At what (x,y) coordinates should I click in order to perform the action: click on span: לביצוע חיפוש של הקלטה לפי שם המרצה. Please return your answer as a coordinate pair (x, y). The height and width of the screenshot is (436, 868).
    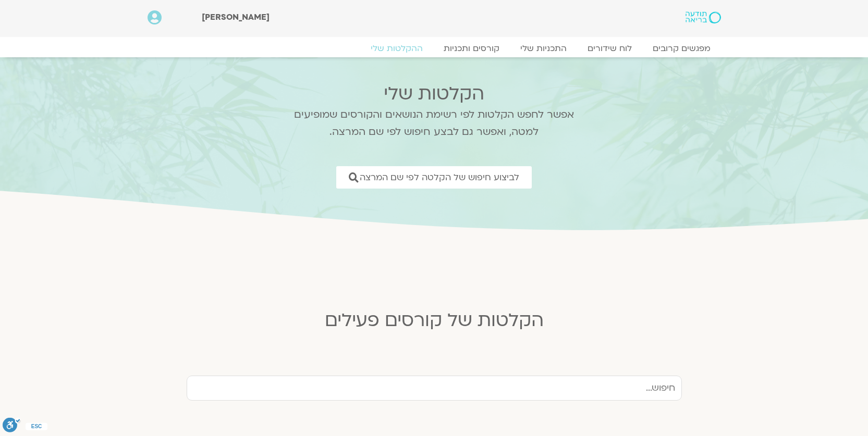
    Looking at the image, I should click on (439, 177).